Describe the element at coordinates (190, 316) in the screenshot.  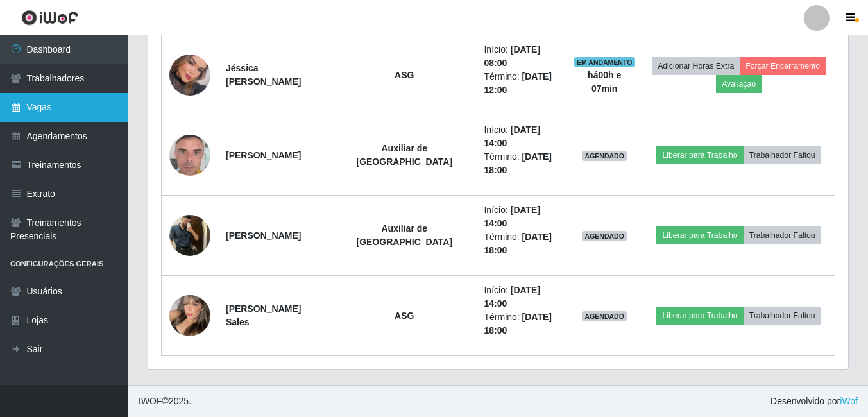
I see `img: 1752756921028.jpeg` at that location.